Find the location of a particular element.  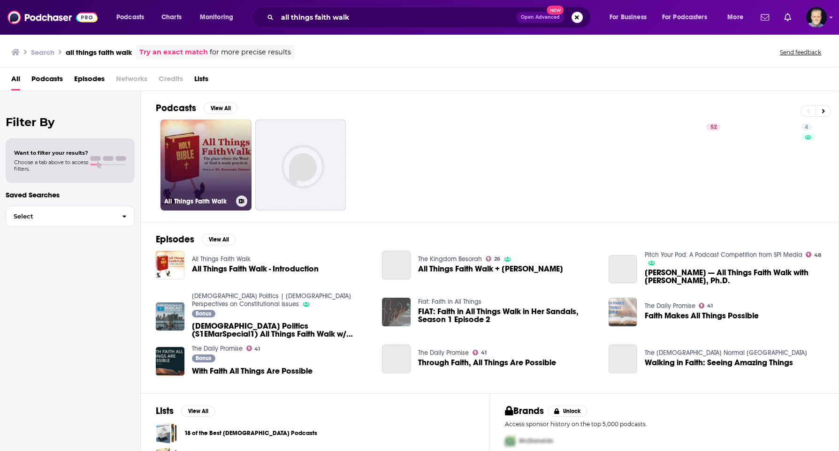

a: 4 is located at coordinates (806, 127).